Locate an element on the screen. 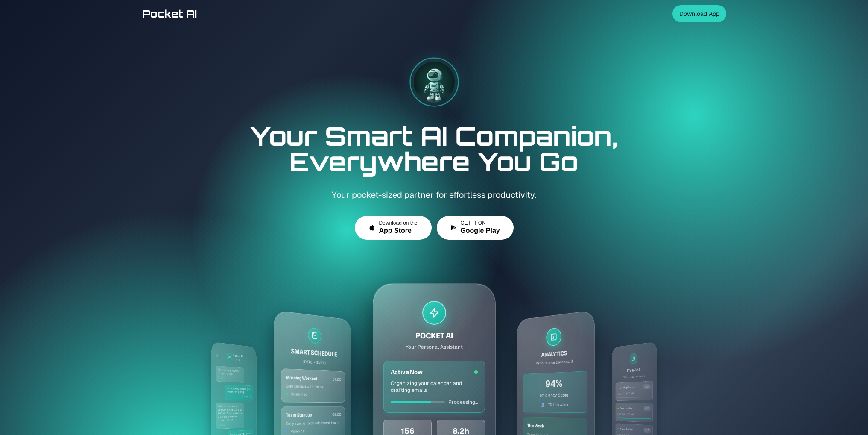  span: App Store is located at coordinates (395, 231).